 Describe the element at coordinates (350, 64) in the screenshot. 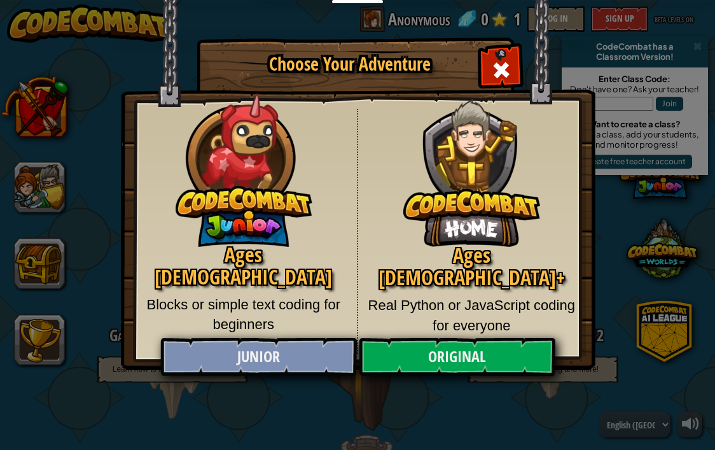

I see `h1: Choose Your Adventure` at that location.